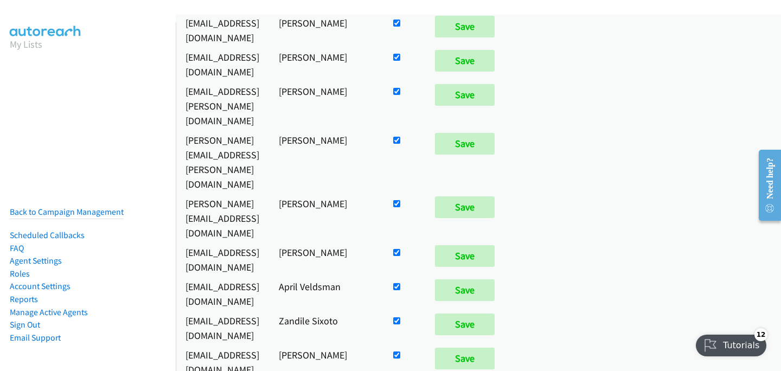 This screenshot has height=371, width=781. What do you see at coordinates (20, 274) in the screenshot?
I see `a: Roles` at bounding box center [20, 274].